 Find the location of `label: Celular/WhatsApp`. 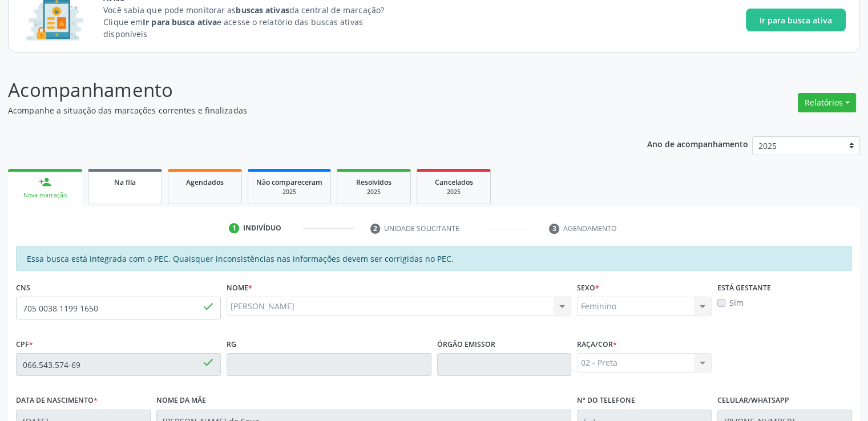

label: Celular/WhatsApp is located at coordinates (753, 401).